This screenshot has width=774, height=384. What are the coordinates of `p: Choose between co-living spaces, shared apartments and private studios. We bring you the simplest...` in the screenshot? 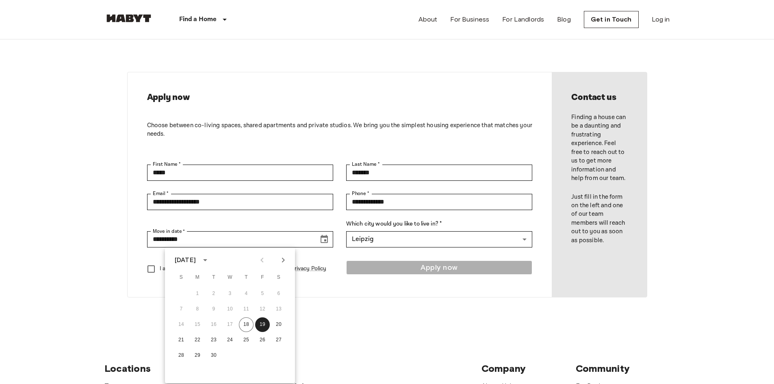 It's located at (340, 130).